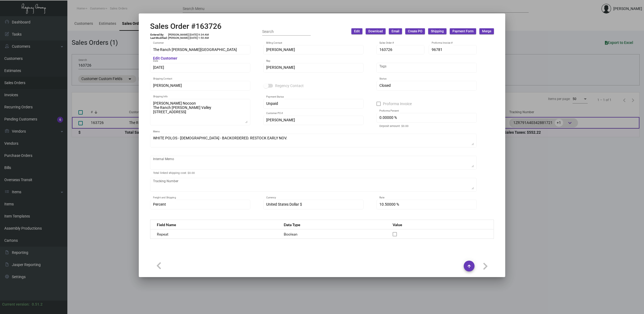  I want to click on span: Proforma Invoice, so click(397, 104).